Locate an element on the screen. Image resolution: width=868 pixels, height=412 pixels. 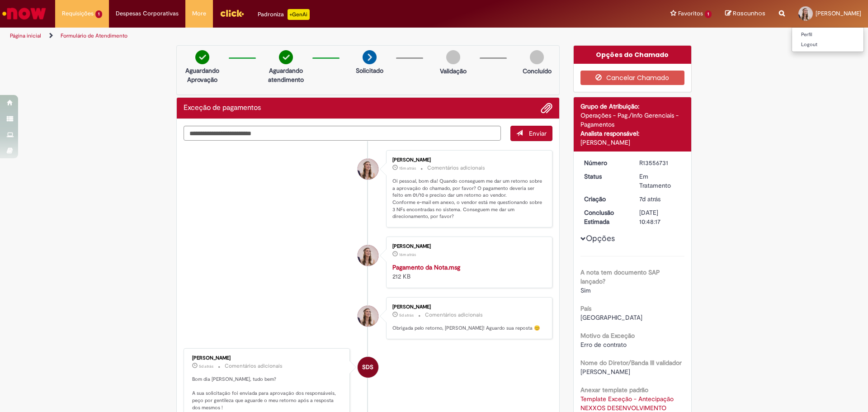
a: Formulário de Atendimento is located at coordinates (94, 36).